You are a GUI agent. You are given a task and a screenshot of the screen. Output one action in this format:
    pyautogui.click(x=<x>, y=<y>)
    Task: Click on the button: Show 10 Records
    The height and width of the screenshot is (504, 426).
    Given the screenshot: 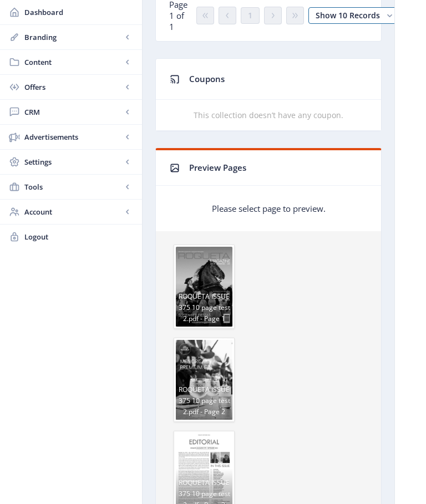 What is the action you would take?
    pyautogui.click(x=353, y=16)
    